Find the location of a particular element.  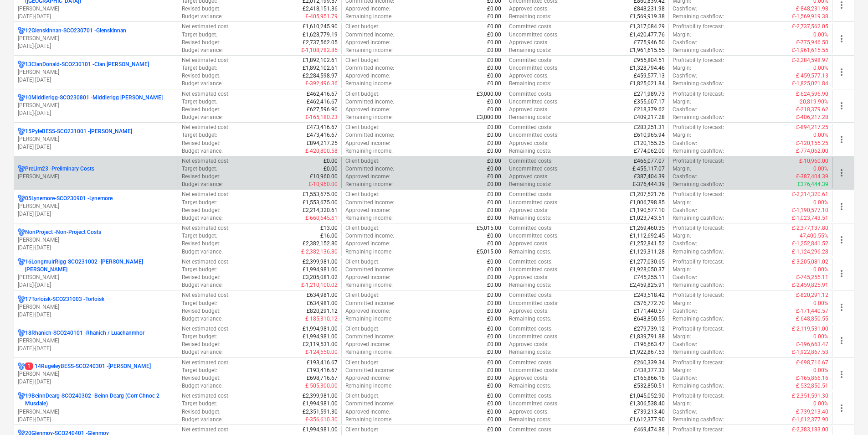

p: NonProject - Non-Project Costs is located at coordinates (63, 232).